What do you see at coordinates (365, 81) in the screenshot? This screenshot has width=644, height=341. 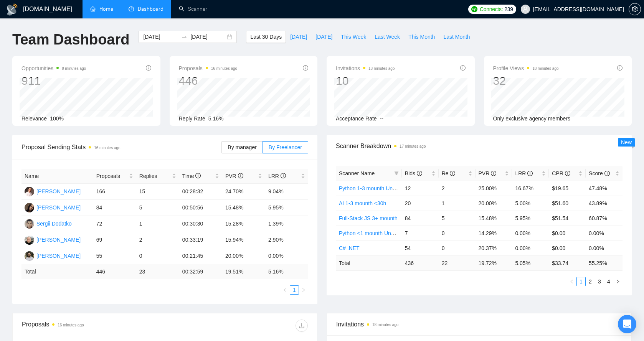 I see `div: 10` at bounding box center [365, 81].